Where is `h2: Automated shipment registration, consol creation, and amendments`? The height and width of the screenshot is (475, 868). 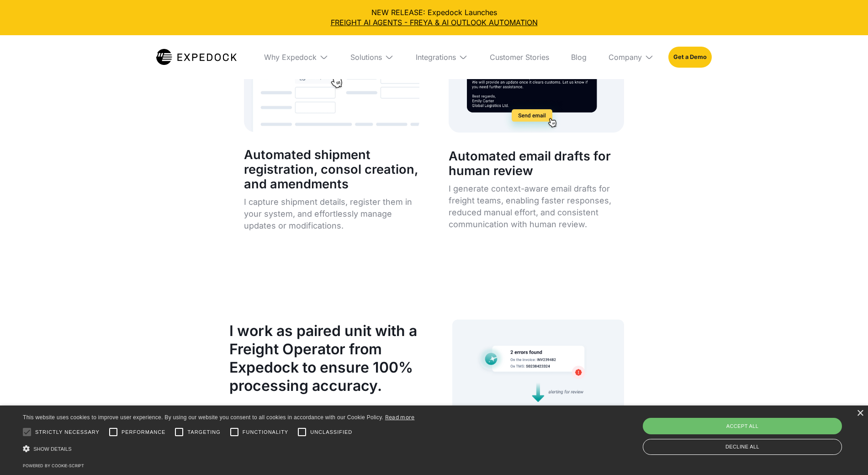 h2: Automated shipment registration, consol creation, and amendments is located at coordinates (332, 170).